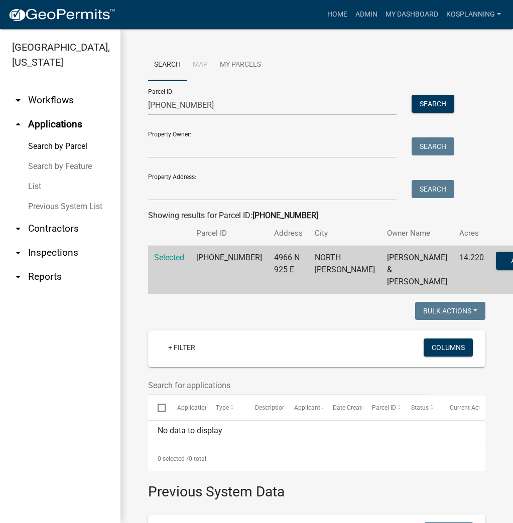  I want to click on a: My Dashboard, so click(412, 15).